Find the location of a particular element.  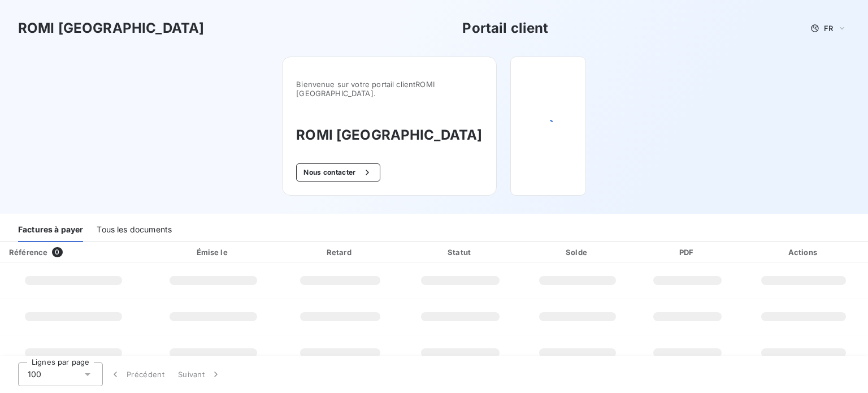

button: Nous contacter is located at coordinates (338, 173).